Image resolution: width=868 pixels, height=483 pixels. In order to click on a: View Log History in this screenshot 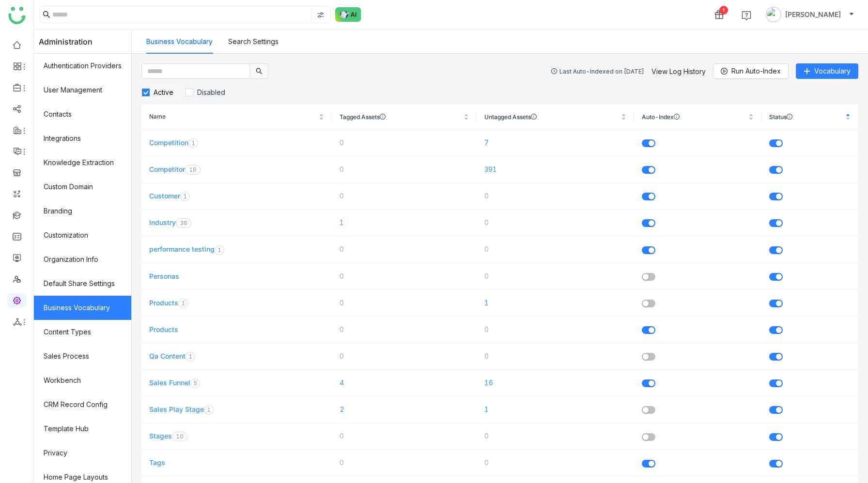, I will do `click(678, 71)`.